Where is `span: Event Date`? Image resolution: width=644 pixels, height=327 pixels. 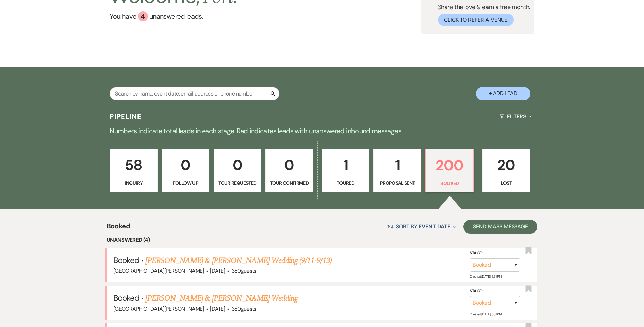
span: Event Date is located at coordinates (434, 226).